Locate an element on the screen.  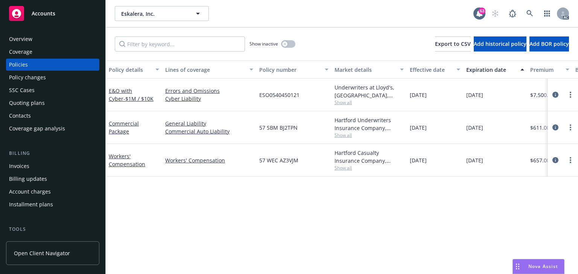
span: Eskalera, Inc. is located at coordinates (153, 14).